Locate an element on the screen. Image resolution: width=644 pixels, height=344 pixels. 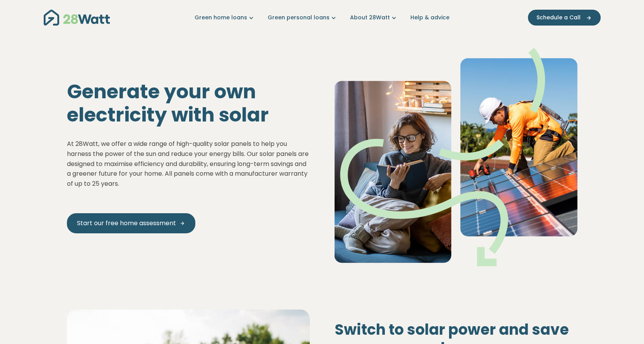
button: Schedule a Call is located at coordinates (564, 18).